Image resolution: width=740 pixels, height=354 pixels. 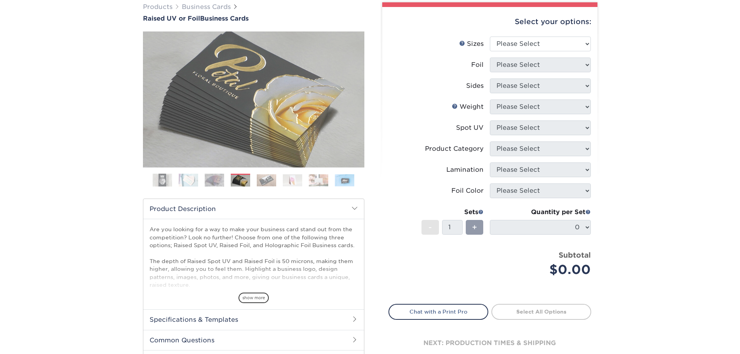 I want to click on a: Select All Options, so click(x=541, y=312).